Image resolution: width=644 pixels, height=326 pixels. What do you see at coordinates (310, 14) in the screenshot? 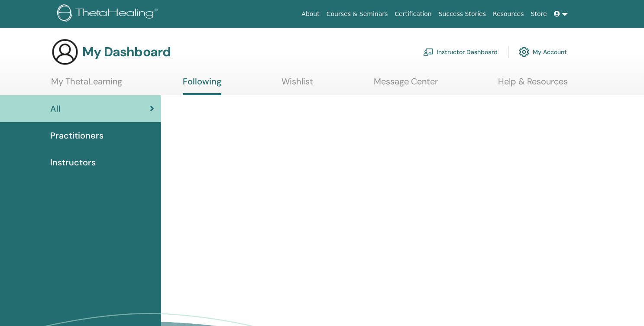
I see `a: About` at bounding box center [310, 14].